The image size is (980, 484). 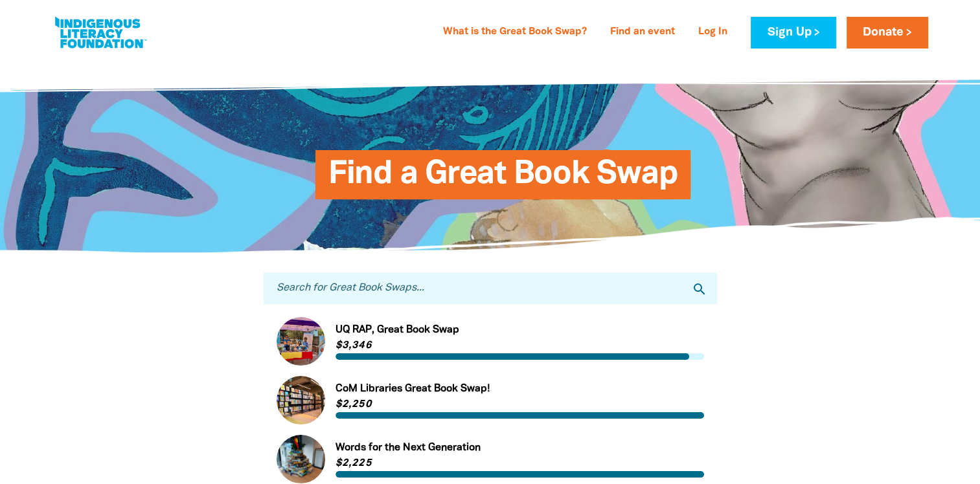 I want to click on span: Find a Great Book Swap, so click(x=503, y=180).